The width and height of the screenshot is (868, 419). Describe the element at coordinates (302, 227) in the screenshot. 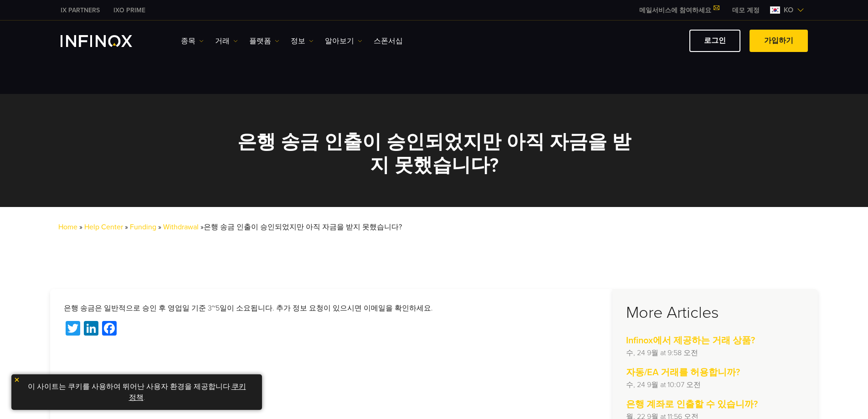

I see `span: 은행 송금 인출이 승인되었지만 아직 자금을 받지 못했습니다?` at that location.